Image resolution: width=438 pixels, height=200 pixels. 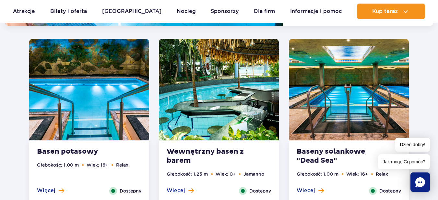 I want to click on img: Potassium Pool, so click(x=89, y=90).